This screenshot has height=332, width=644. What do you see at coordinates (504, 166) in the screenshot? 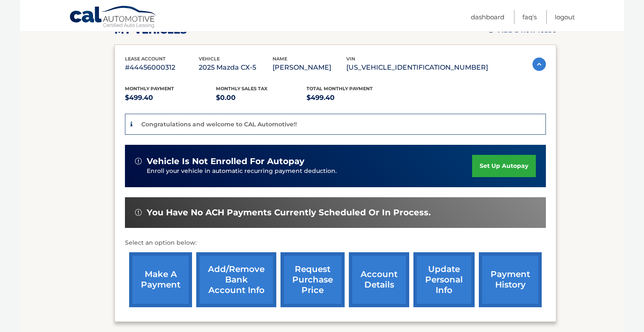
I see `a: set up autopay` at bounding box center [504, 166].